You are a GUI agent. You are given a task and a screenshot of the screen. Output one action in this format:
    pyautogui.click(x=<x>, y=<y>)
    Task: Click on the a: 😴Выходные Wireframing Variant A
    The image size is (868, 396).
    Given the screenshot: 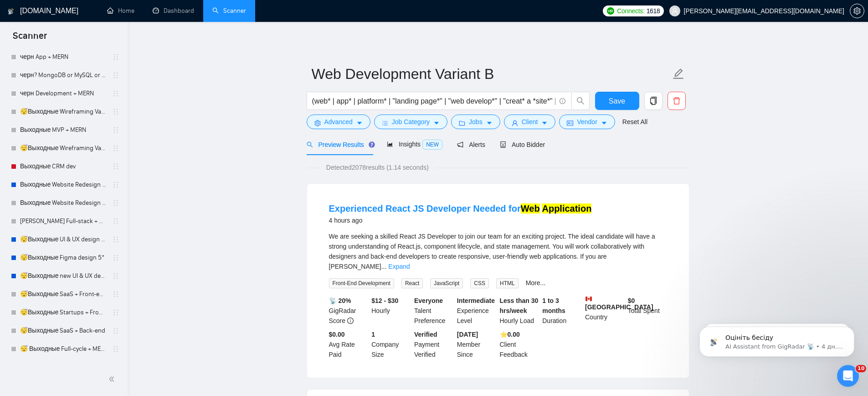 What is the action you would take?
    pyautogui.click(x=64, y=112)
    